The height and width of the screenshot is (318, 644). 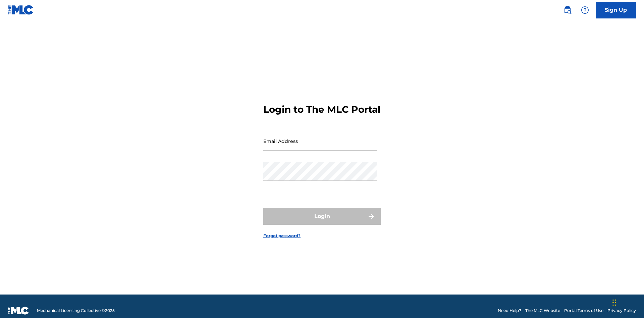 What do you see at coordinates (543, 311) in the screenshot?
I see `a: The MLC Website` at bounding box center [543, 311].